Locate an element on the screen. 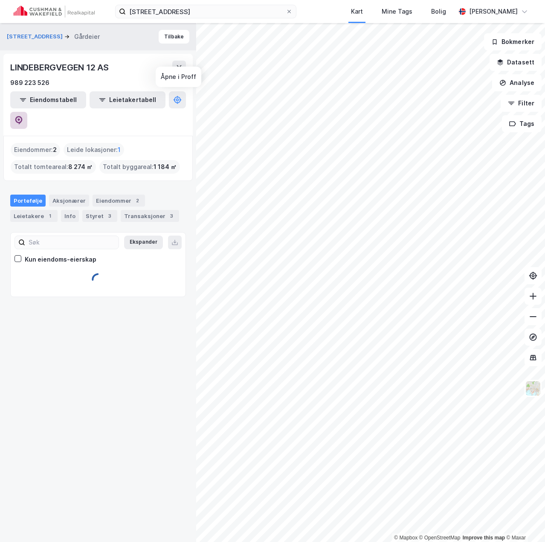  div: LINDEBERGVEGEN 12 AS is located at coordinates (60, 67).